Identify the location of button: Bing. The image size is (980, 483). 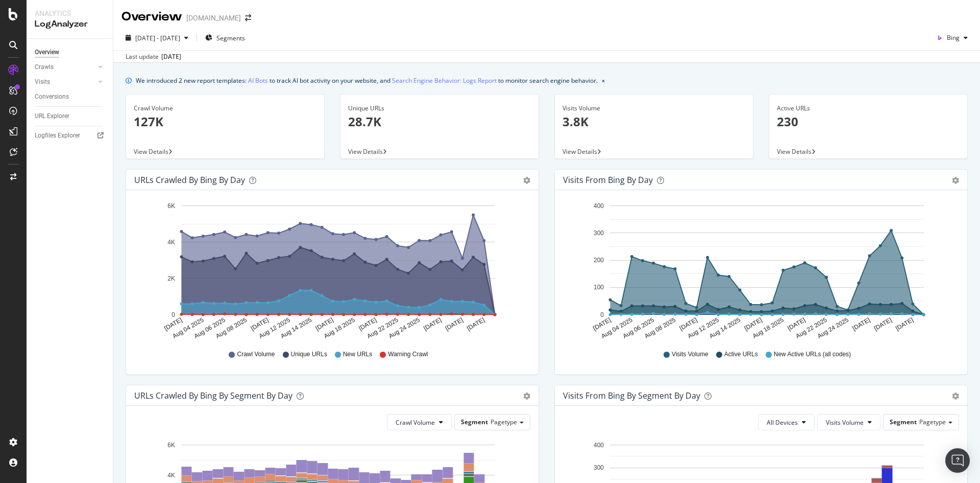
(952, 37).